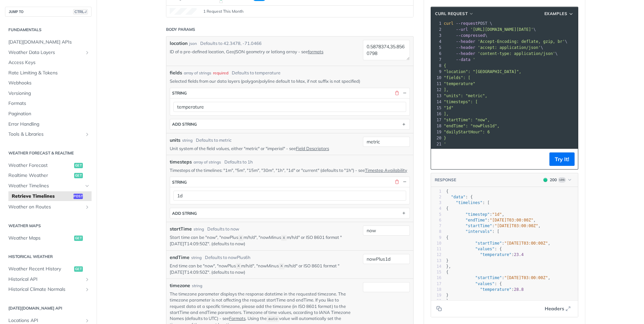 The height and width of the screenshot is (324, 644). Describe the element at coordinates (48, 30) in the screenshot. I see `h2: Fundamentals` at that location.